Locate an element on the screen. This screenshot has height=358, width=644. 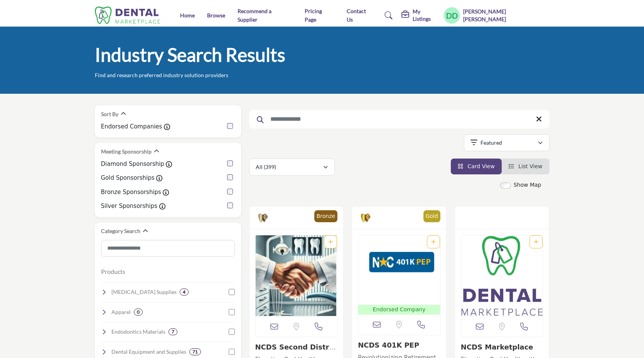
img: Bronze Sponsorships Badge Icon is located at coordinates (263, 218).